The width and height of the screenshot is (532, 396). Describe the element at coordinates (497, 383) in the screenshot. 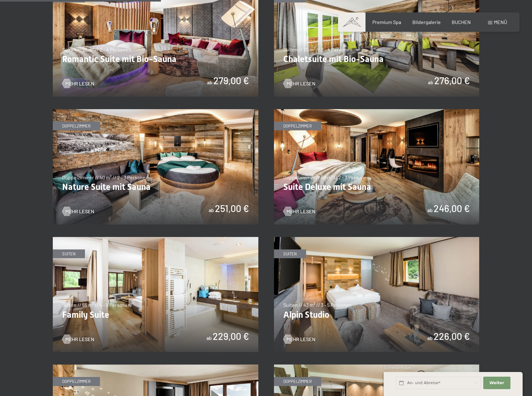

I see `span: Weiter` at that location.